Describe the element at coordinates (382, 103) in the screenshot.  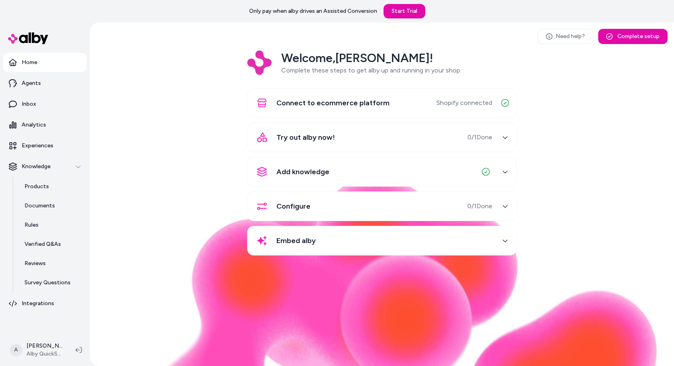
I see `button: Connect to ecommerce platformShopify connected` at that location.